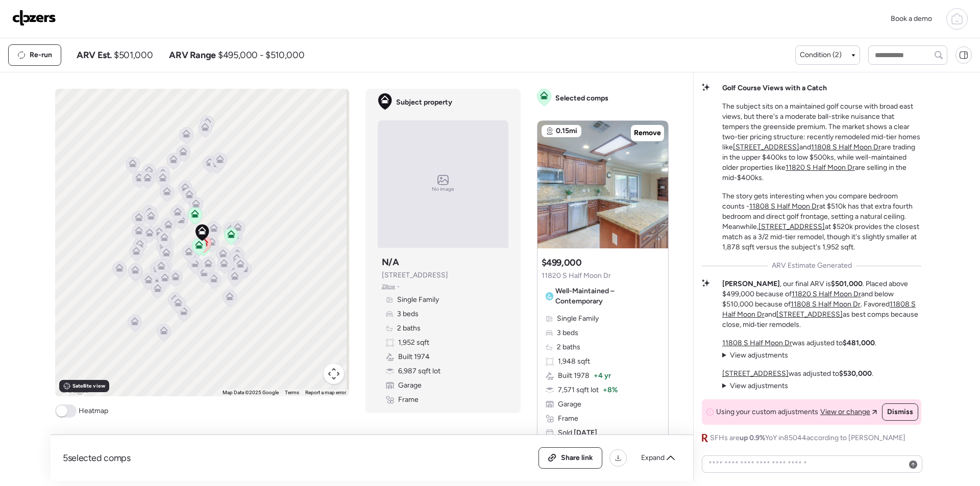 The image size is (980, 486). I want to click on strong: $530,000, so click(856, 373).